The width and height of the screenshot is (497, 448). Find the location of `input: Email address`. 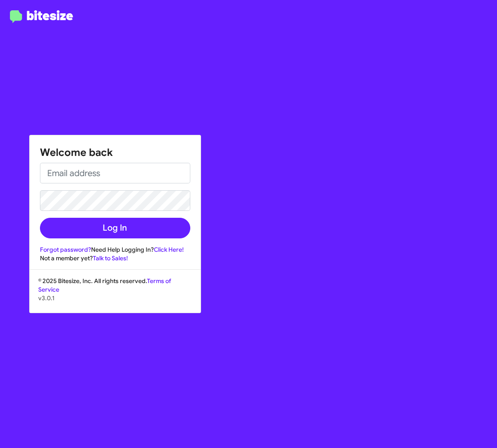

input: Email address is located at coordinates (115, 173).